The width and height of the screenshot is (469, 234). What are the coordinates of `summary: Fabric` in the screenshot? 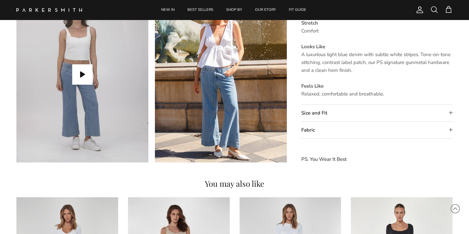 It's located at (377, 130).